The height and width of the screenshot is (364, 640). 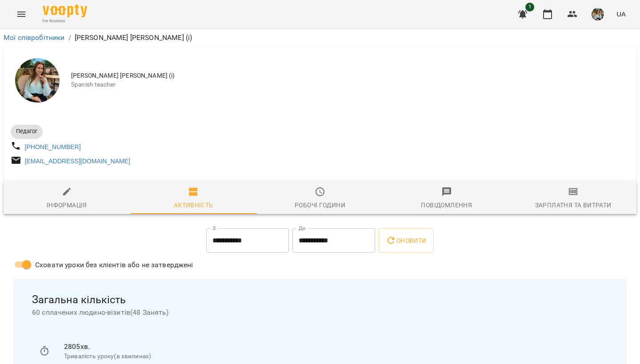 What do you see at coordinates (573, 205) in the screenshot?
I see `div: Зарплатня та Витрати` at bounding box center [573, 205].